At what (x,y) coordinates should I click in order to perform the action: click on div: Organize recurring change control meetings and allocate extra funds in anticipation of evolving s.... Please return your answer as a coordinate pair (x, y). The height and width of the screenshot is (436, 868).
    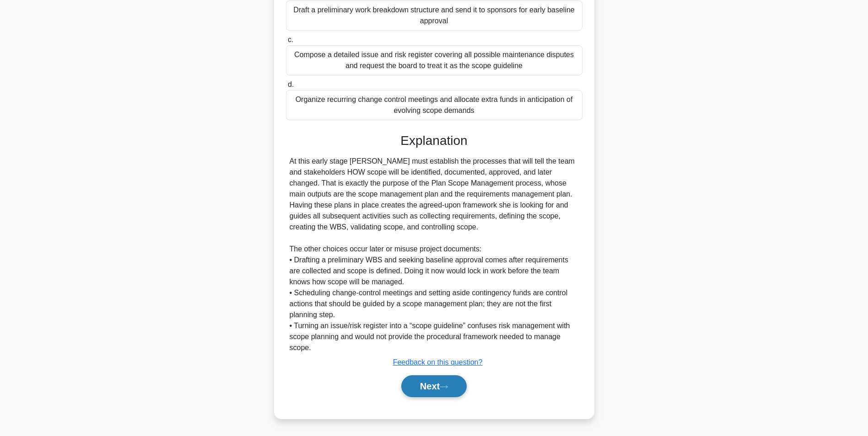
    Looking at the image, I should click on (434, 105).